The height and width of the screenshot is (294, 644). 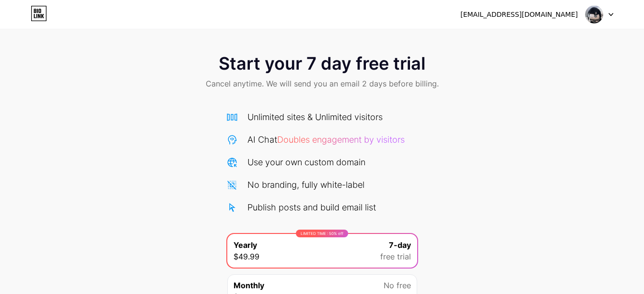 What do you see at coordinates (315, 117) in the screenshot?
I see `div: Unlimited sites & Unlimited visitors` at bounding box center [315, 117].